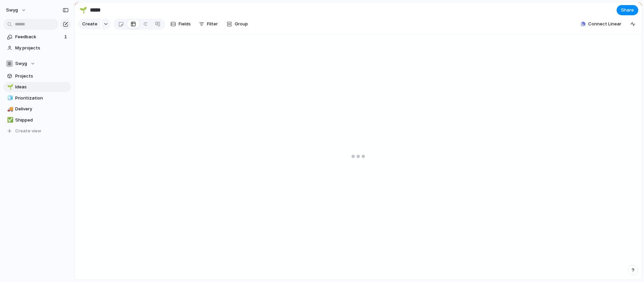 The width and height of the screenshot is (644, 282). I want to click on a: Projects, so click(37, 76).